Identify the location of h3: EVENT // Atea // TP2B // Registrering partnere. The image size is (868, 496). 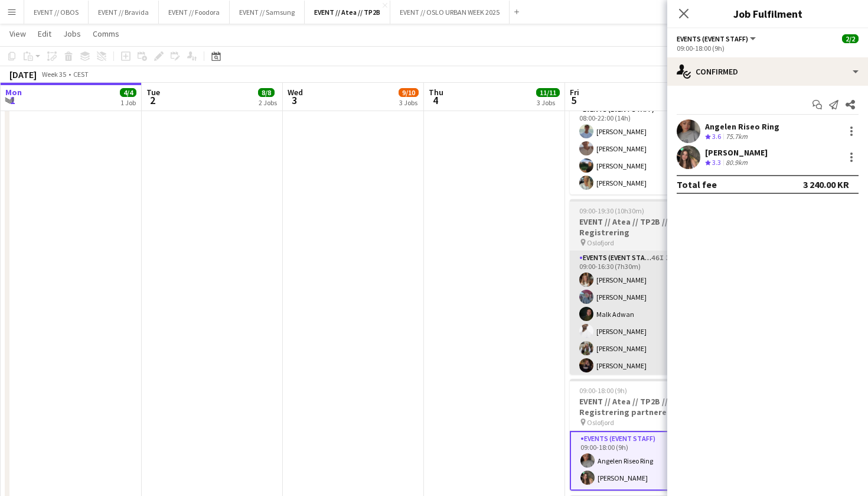
(636, 407).